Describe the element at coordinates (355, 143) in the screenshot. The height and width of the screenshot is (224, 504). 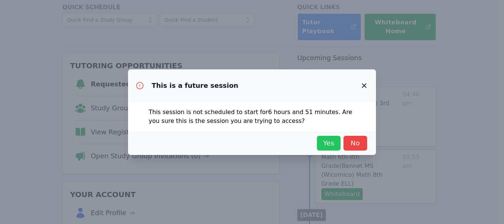
I see `button: No` at that location.